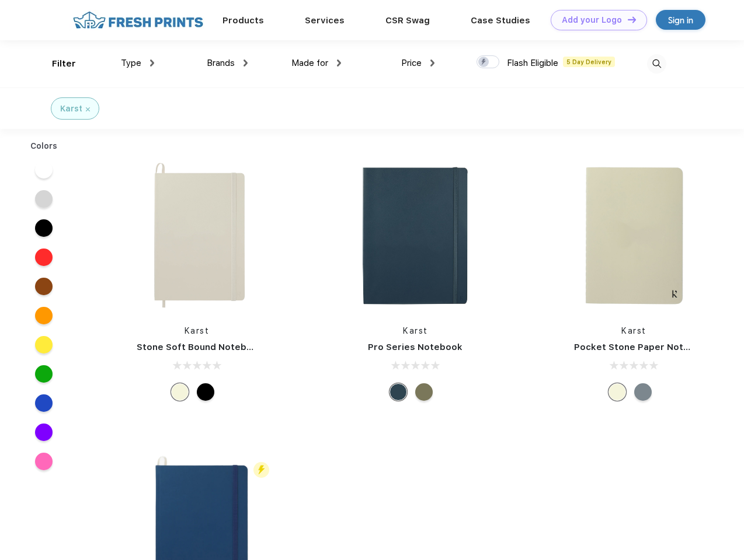 The width and height of the screenshot is (744, 560). I want to click on div: Add your Logo, so click(592, 20).